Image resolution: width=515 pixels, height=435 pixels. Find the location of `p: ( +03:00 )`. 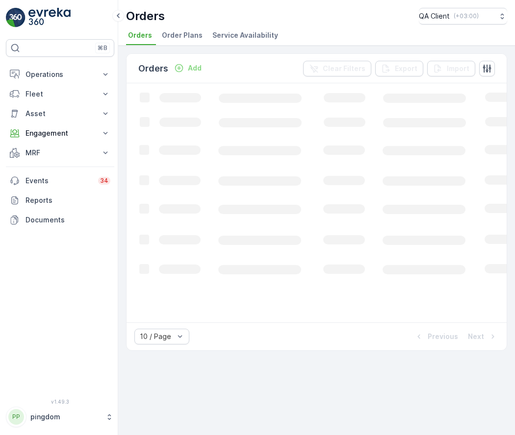

p: ( +03:00 ) is located at coordinates (466, 16).